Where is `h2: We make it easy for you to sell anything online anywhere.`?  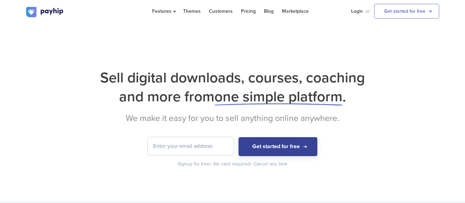
h2: We make it easy for you to sell anything online anywhere. is located at coordinates (233, 118).